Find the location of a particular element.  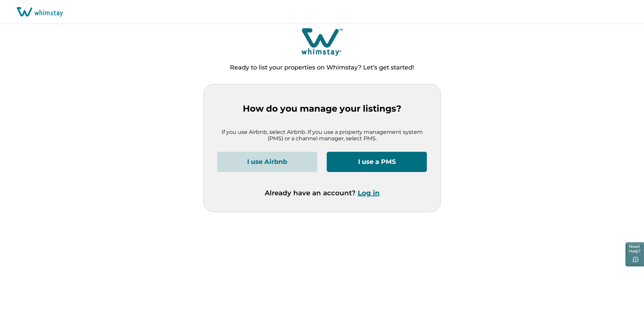

p: Already have an account? is located at coordinates (322, 193).